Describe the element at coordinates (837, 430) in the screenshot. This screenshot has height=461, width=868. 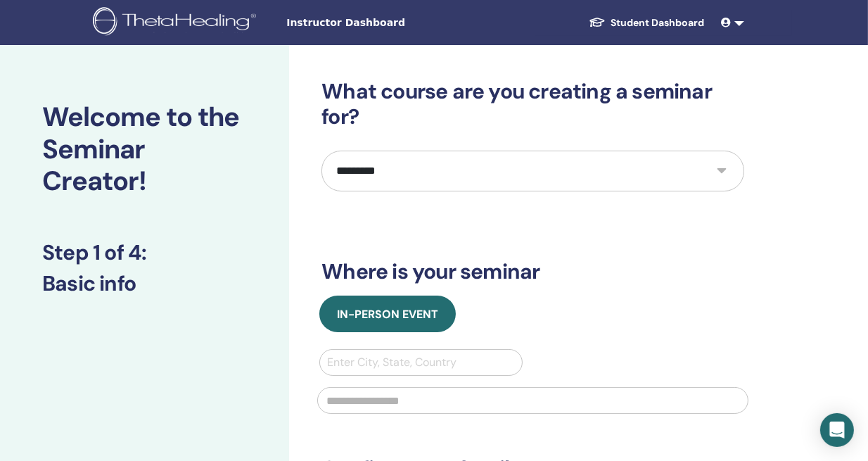
I see `div: Open Intercom Messenger` at that location.